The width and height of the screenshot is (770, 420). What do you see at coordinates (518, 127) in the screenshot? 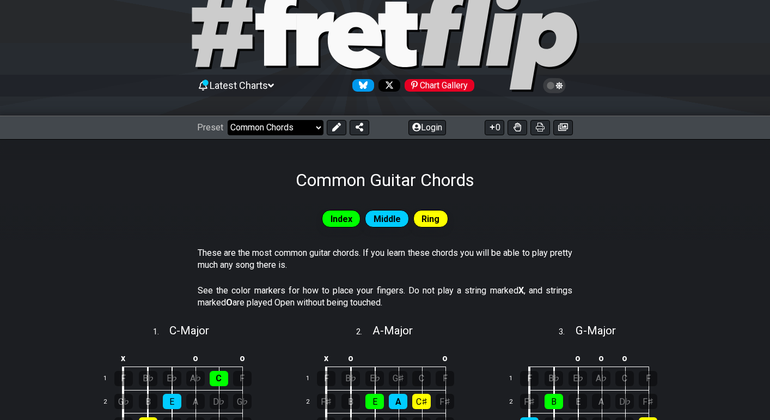
I see `button: Toggle Dexterity for all fretkits` at bounding box center [518, 127].